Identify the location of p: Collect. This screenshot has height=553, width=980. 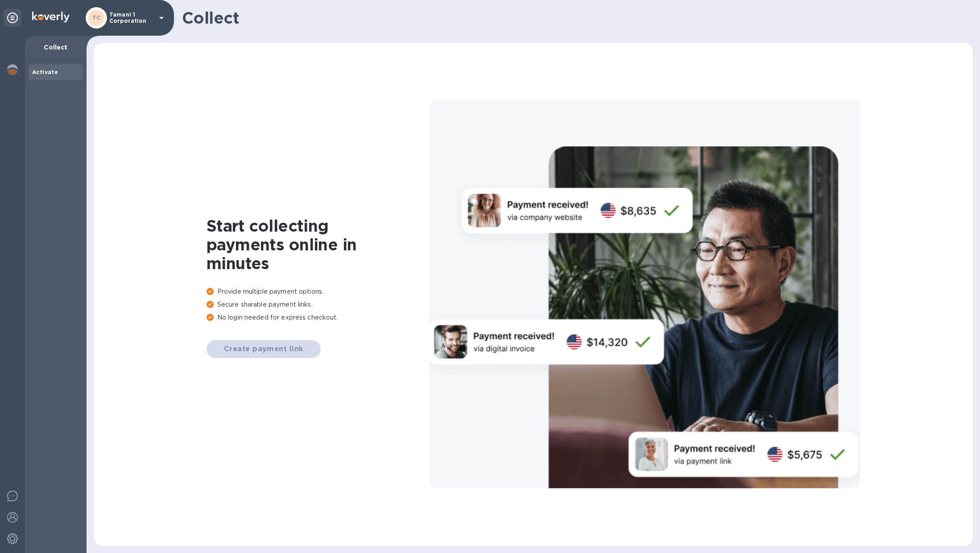
(56, 47).